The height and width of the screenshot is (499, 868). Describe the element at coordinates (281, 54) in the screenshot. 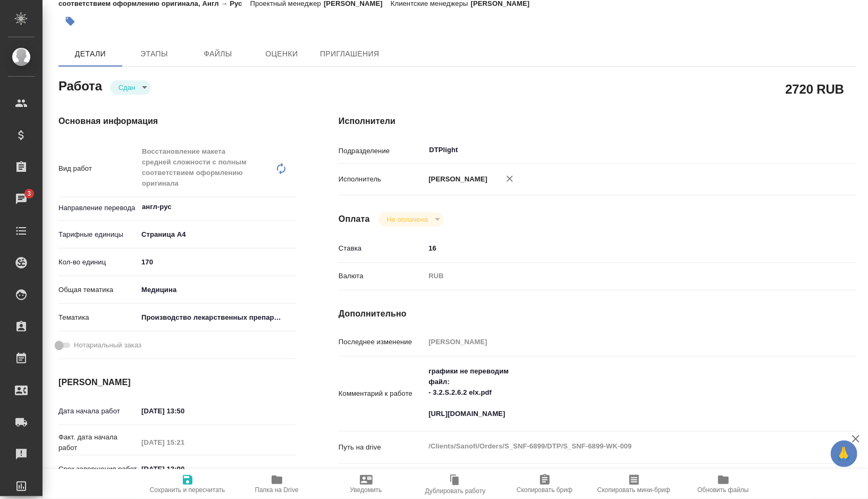

I see `span: Оценки` at that location.